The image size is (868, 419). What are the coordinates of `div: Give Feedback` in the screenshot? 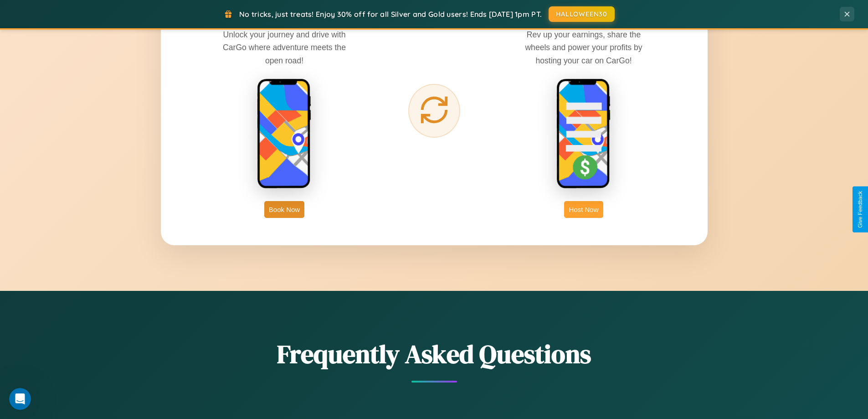 It's located at (861, 209).